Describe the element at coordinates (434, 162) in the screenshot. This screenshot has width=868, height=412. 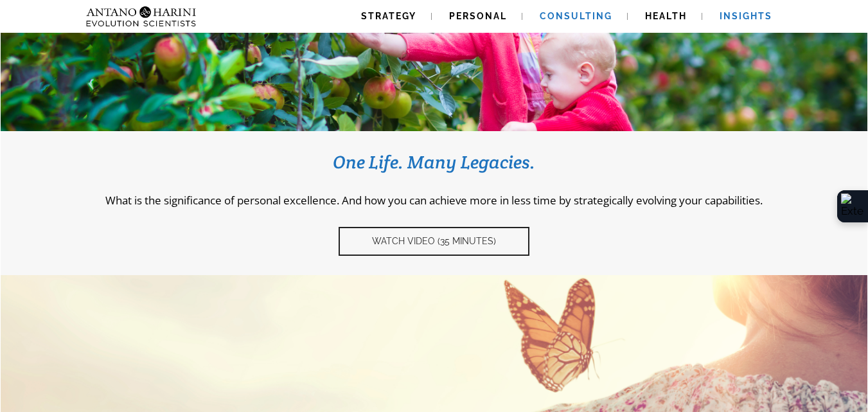
I see `h3: One Life. Many Legacies.` at that location.